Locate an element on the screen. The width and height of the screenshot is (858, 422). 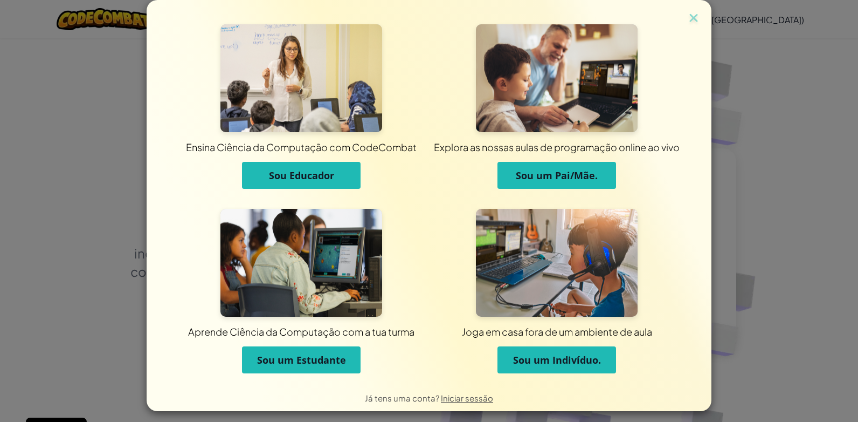
span: Iniciar sessão is located at coordinates (467, 397).